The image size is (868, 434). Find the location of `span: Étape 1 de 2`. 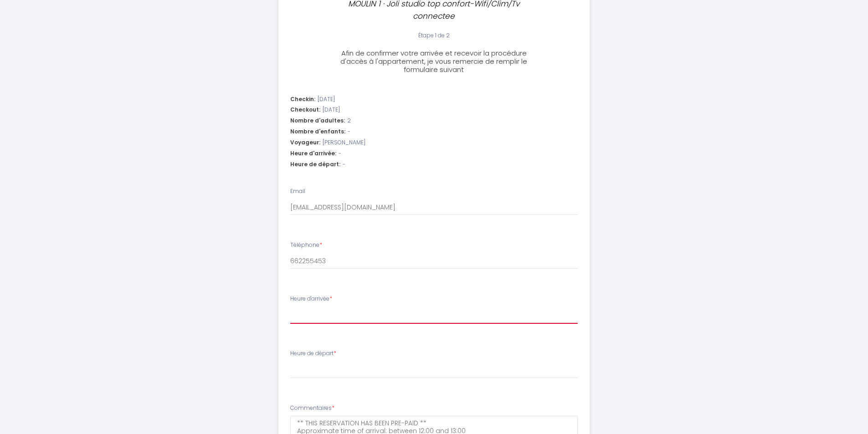

span: Étape 1 de 2 is located at coordinates (434, 35).